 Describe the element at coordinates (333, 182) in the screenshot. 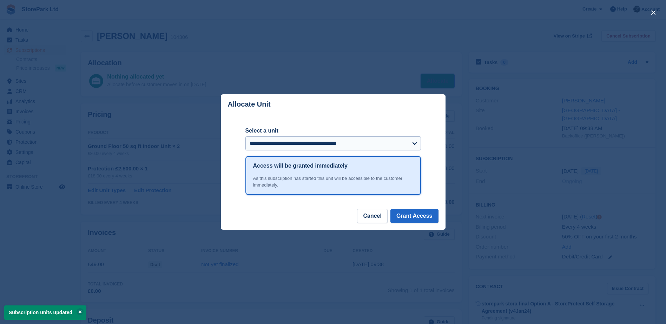

I see `div: As this subscription has started this unit will be accessible to the customer immediately.` at that location.